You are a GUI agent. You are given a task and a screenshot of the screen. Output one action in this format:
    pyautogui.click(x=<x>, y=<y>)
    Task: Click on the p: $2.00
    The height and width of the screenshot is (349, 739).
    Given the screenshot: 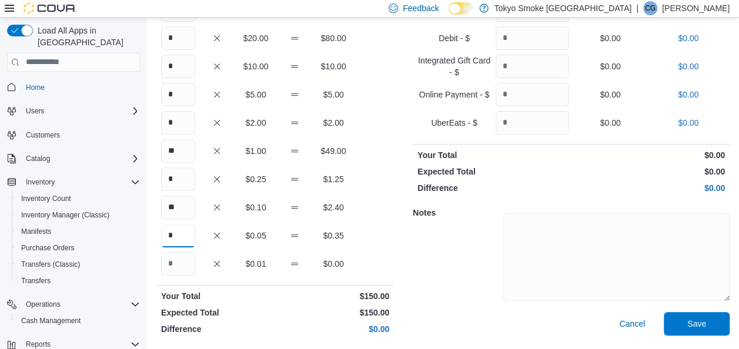 What is the action you would take?
    pyautogui.click(x=256, y=123)
    